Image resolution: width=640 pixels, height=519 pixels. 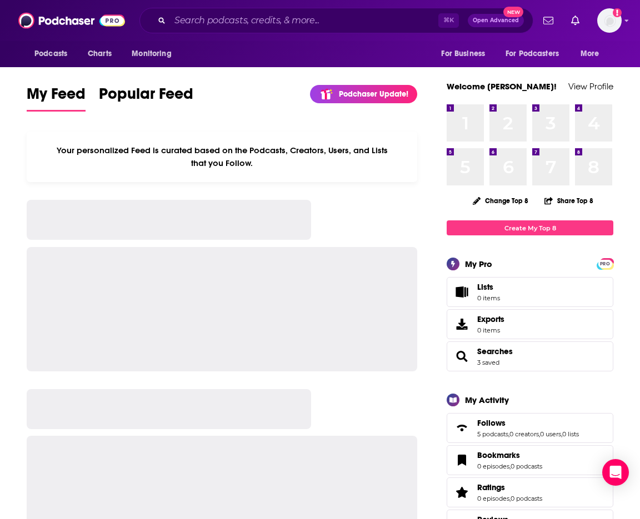 I want to click on span: Podcasts, so click(x=51, y=54).